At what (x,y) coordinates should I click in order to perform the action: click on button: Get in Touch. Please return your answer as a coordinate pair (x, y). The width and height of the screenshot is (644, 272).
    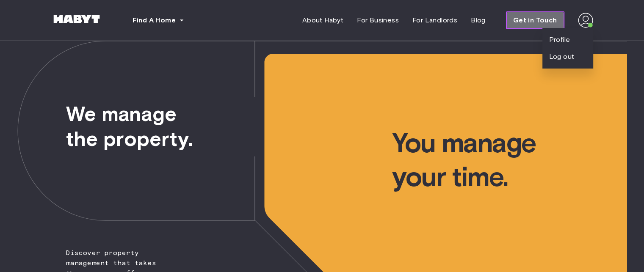
    Looking at the image, I should click on (535, 20).